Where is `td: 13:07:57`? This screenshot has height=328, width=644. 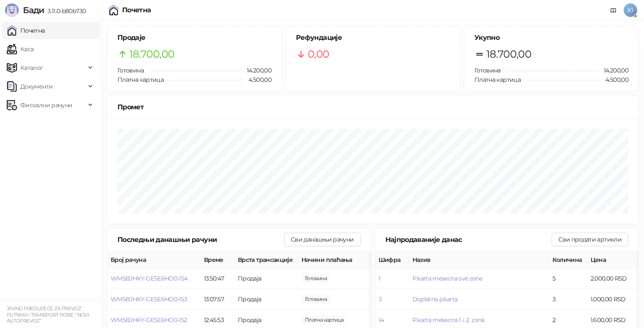
td: 13:07:57 is located at coordinates (217, 299).